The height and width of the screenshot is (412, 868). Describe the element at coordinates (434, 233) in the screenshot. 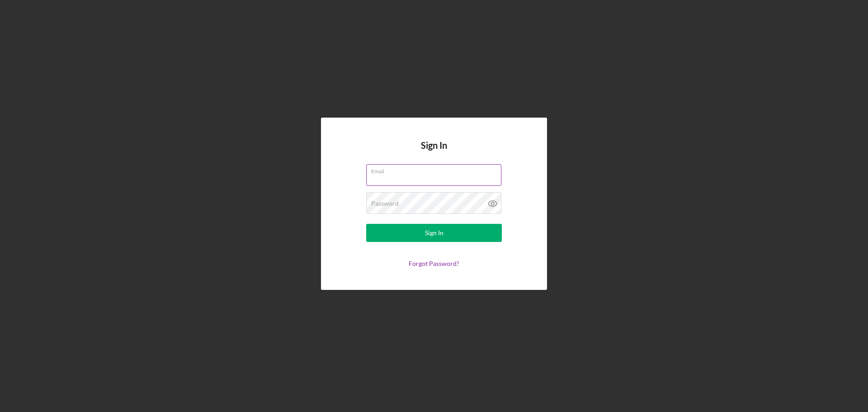

I see `button: Sign In` at that location.